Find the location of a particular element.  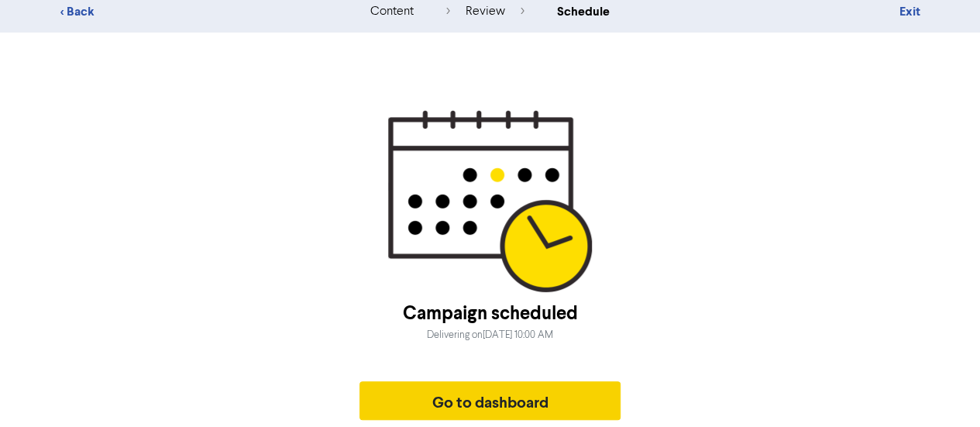

div: < Back is located at coordinates (196, 12).